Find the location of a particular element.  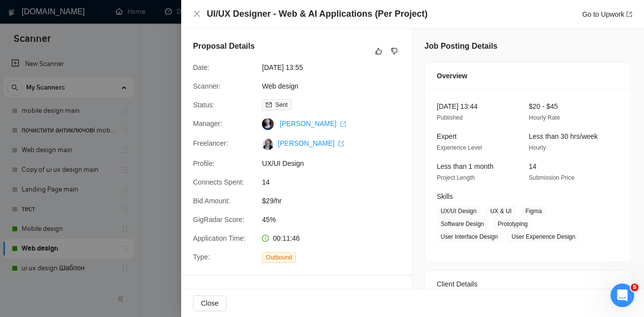

span: clock-circle is located at coordinates (265, 238).